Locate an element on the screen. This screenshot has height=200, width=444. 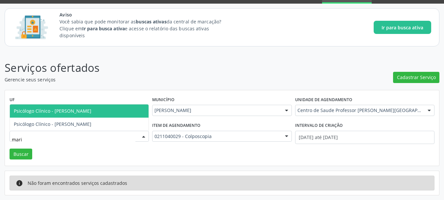
button: Cadastrar Serviço is located at coordinates (416, 77).